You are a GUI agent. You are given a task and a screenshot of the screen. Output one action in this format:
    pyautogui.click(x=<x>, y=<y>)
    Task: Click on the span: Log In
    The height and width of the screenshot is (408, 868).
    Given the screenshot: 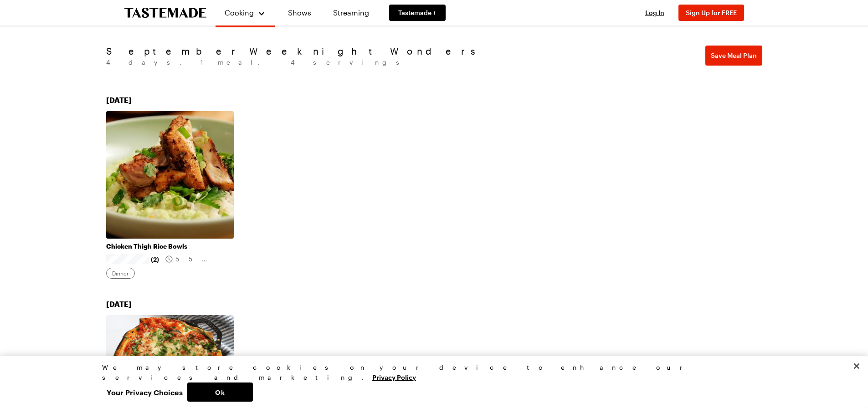 What is the action you would take?
    pyautogui.click(x=655, y=12)
    